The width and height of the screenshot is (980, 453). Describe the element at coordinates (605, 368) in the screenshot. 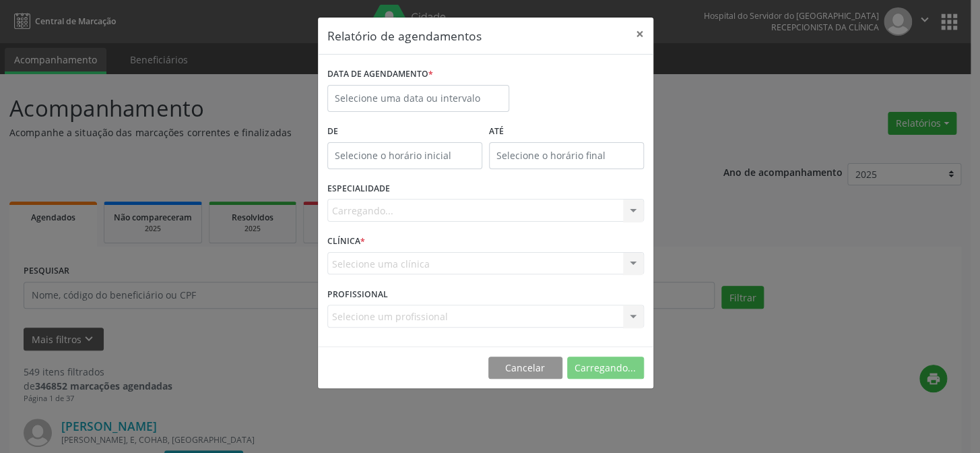

I see `button: Carregando...` at that location.